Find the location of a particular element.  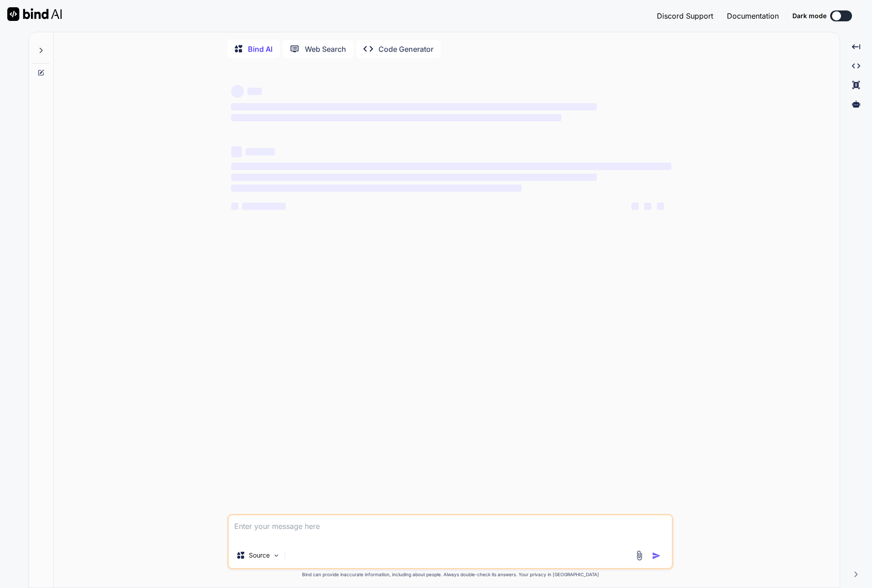

p: Source is located at coordinates (259, 555).